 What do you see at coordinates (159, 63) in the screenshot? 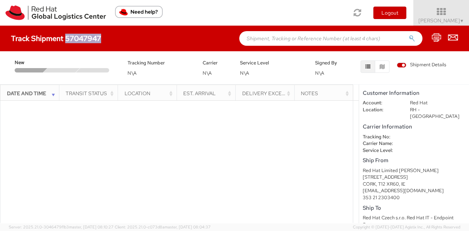
I see `h5: Tracking Number` at bounding box center [159, 63].